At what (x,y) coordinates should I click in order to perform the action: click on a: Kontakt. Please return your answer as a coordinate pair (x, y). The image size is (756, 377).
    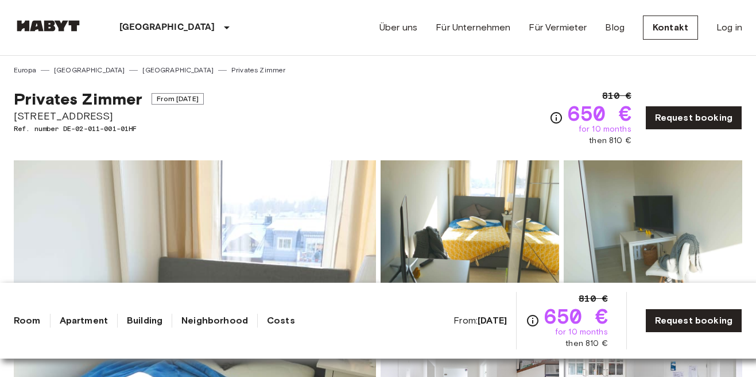
    Looking at the image, I should click on (671, 28).